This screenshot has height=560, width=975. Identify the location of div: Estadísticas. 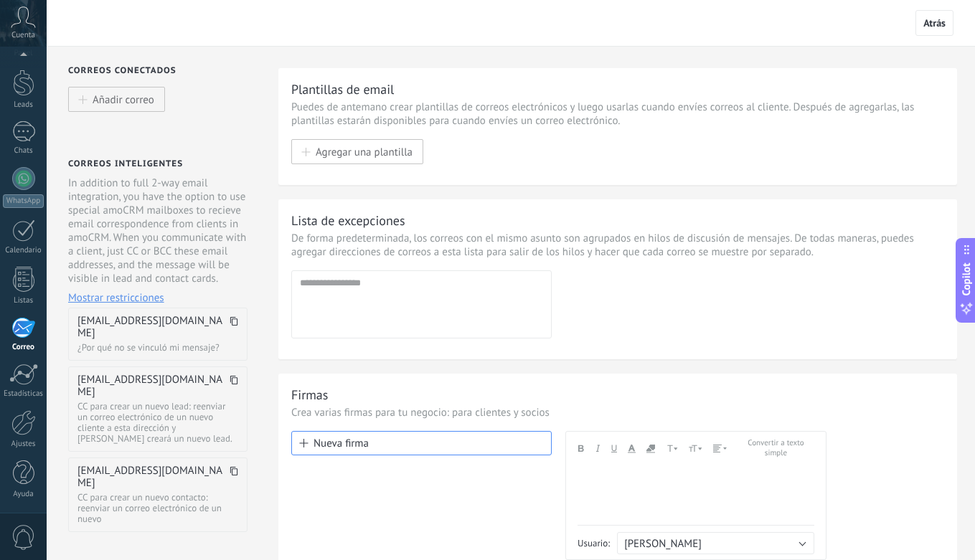
(24, 394).